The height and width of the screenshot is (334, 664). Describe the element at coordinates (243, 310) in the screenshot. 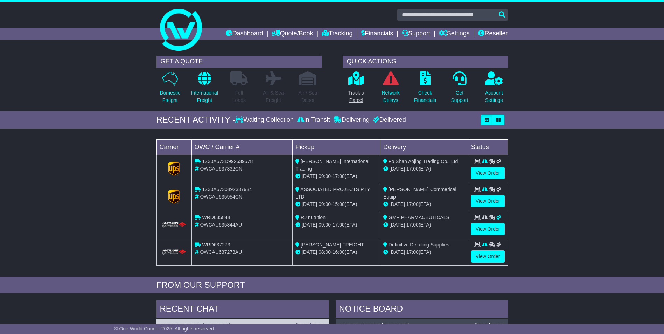

I see `div: RECENT CHAT` at that location.